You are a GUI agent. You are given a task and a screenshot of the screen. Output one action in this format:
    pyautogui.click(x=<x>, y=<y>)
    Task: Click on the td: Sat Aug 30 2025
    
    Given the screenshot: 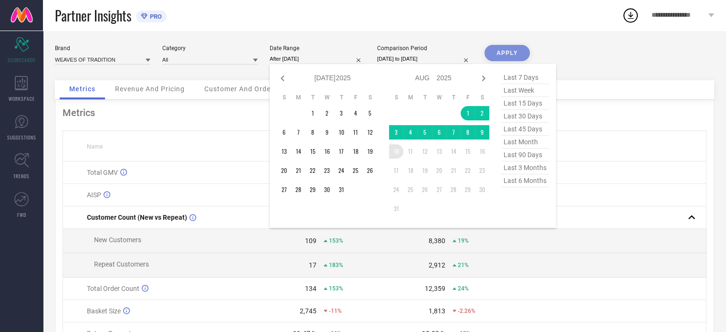 What is the action you would take?
    pyautogui.click(x=482, y=190)
    